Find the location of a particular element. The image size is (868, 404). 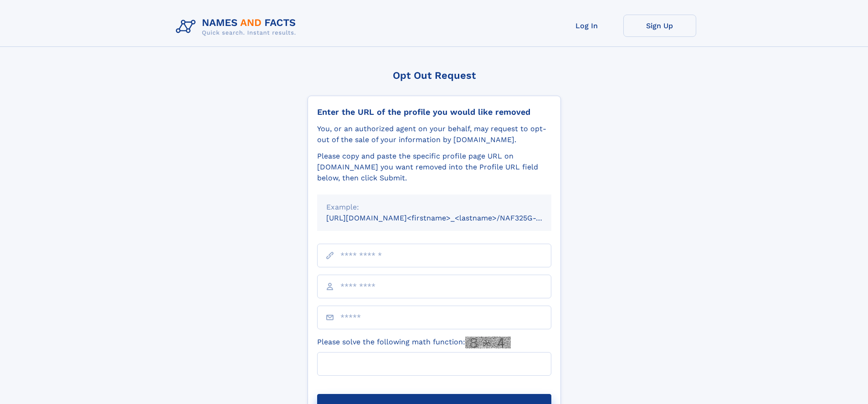

a: Log In is located at coordinates (587, 25).